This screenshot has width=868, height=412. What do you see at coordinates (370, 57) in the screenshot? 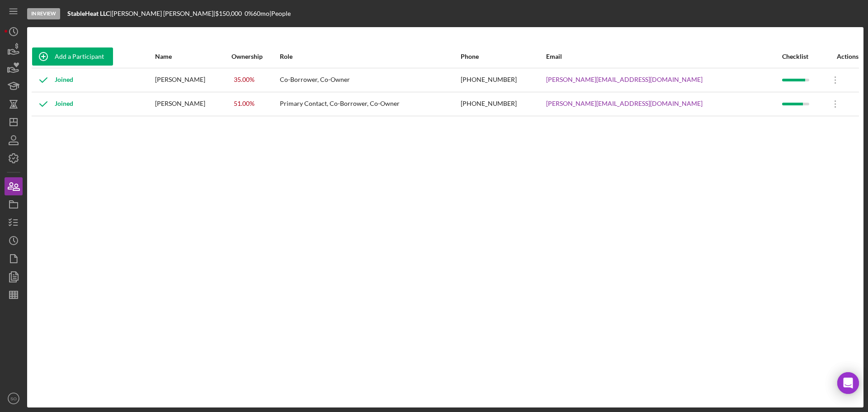
I see `div: Role` at bounding box center [370, 57].